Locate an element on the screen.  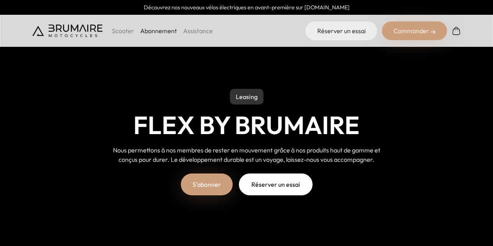
span: Nous permettons à nos membres de rester en mouvement grâce à nos produits haut de gamme et conçus... is located at coordinates (247, 155).